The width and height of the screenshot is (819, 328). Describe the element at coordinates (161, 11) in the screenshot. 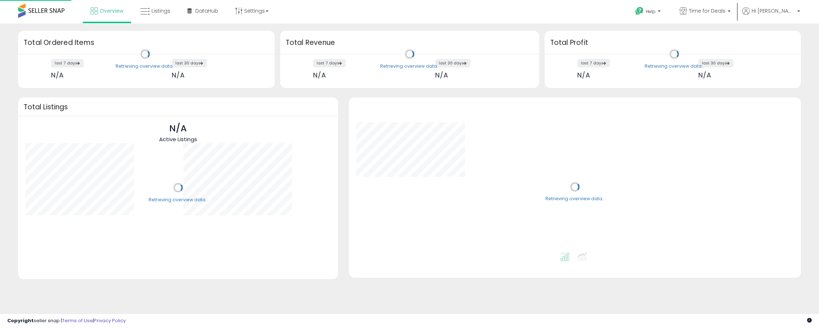

I see `span: Listings` at that location.